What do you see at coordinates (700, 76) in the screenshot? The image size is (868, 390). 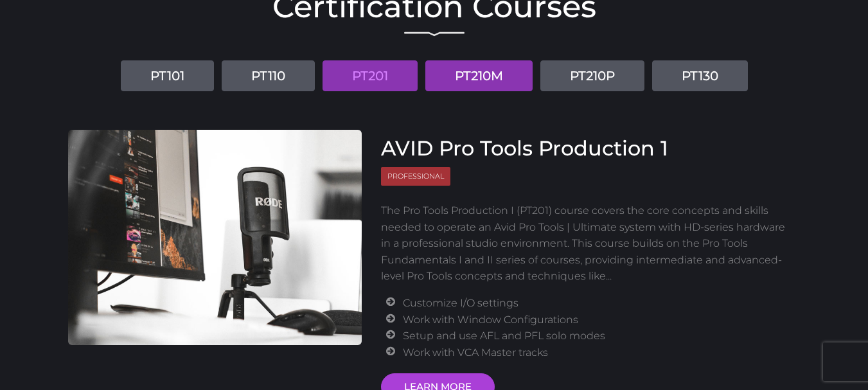 I see `a: PT130` at bounding box center [700, 76].